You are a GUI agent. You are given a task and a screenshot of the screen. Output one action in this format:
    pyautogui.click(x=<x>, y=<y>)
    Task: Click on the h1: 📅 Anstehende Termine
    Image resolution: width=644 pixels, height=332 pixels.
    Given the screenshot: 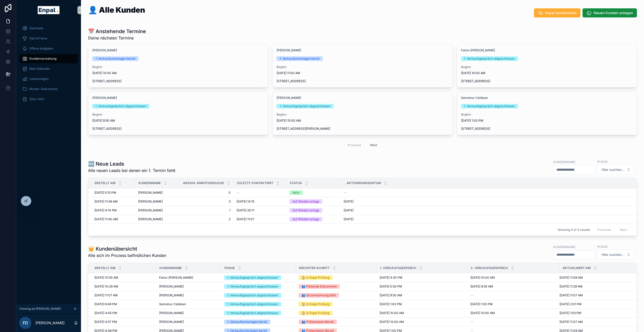 What is the action you would take?
    pyautogui.click(x=117, y=32)
    